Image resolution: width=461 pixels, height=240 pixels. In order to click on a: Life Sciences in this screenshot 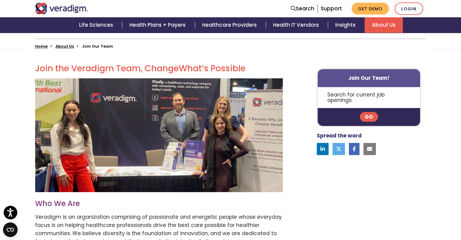, I will do `click(97, 25)`.